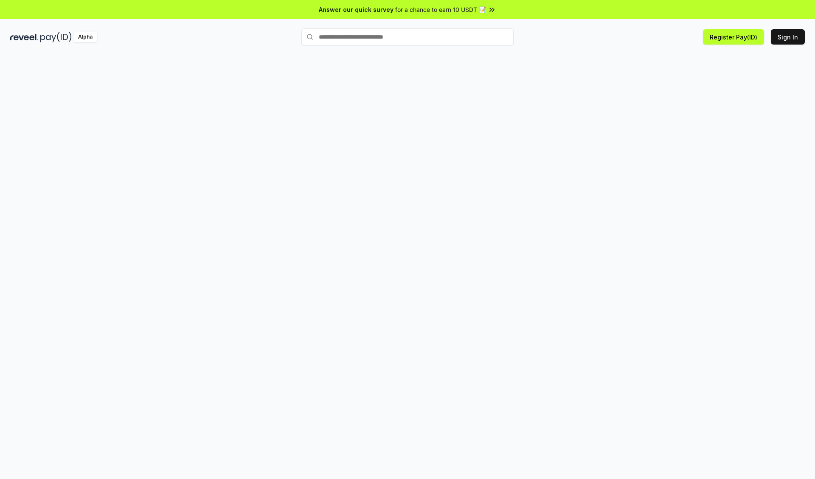 This screenshot has height=479, width=815. I want to click on div: Alpha, so click(85, 37).